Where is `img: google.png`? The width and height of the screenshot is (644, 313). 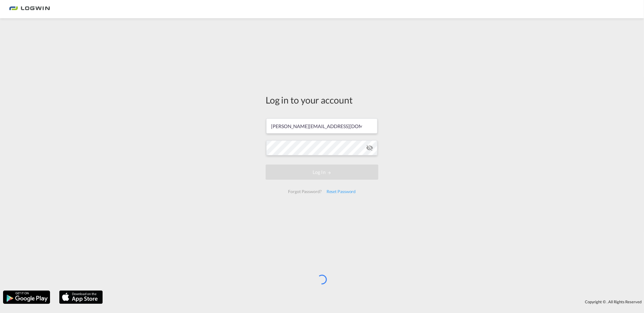
img: google.png is located at coordinates (26, 297).